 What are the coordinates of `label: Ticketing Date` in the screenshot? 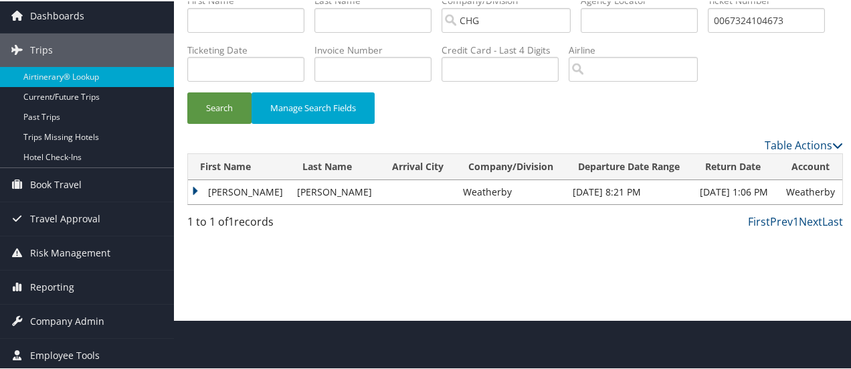 It's located at (251, 49).